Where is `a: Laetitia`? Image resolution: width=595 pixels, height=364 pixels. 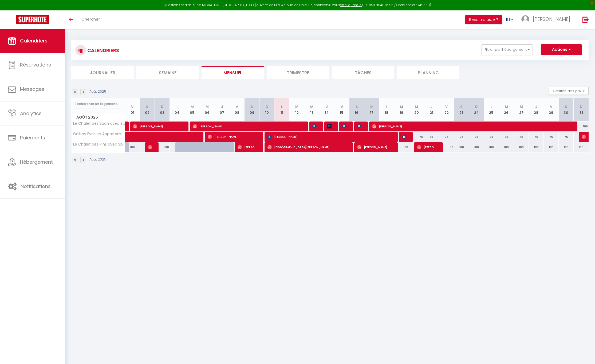
a: Laetitia is located at coordinates (126, 126).